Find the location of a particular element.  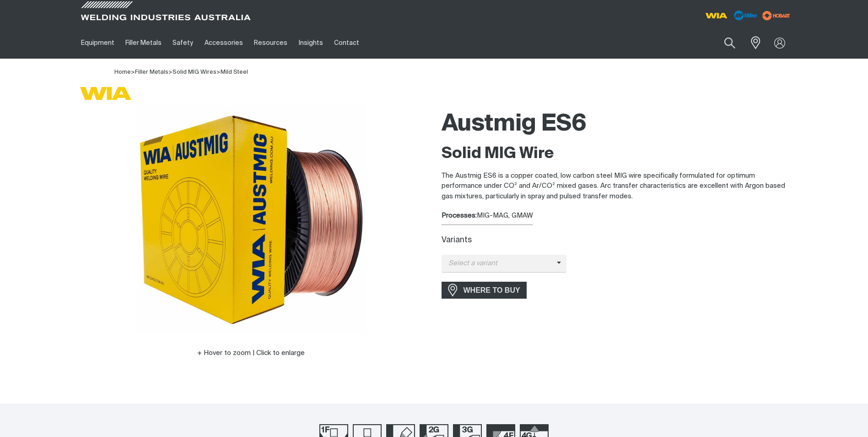

h1: Austmig ES6 is located at coordinates (617, 124).